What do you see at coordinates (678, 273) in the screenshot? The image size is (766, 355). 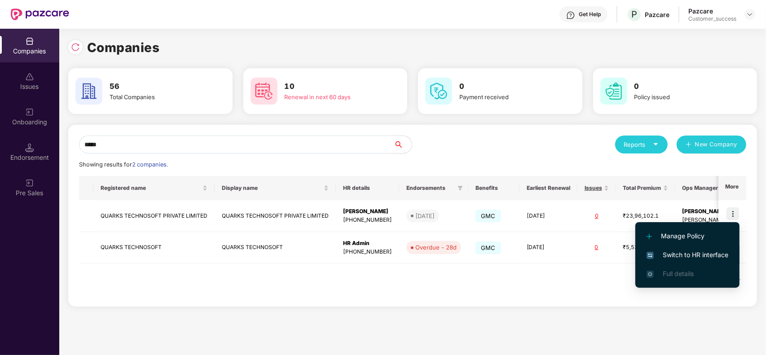 I see `span: Full details` at bounding box center [678, 273].